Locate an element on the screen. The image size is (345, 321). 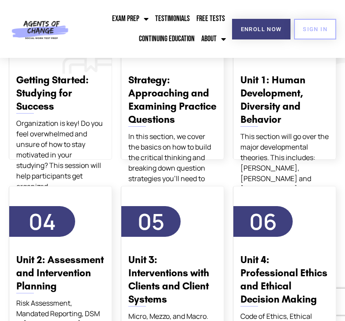
div: Organization is key! Do you feel overwhelmed and unsure of how to stay motivated in your studying... is located at coordinates (60, 155).